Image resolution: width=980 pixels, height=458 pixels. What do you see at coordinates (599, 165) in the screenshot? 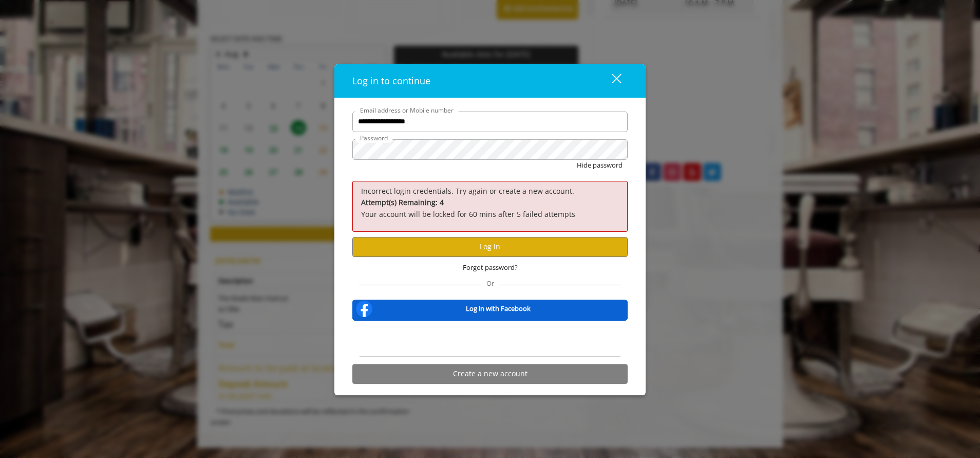
I see `button: Hide password` at bounding box center [599, 165].